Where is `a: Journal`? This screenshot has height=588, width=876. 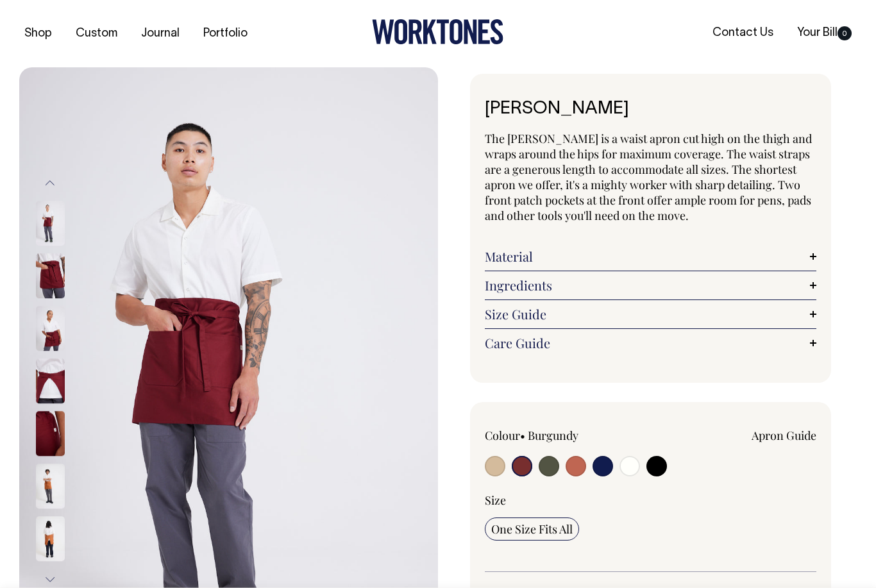 a: Journal is located at coordinates (160, 33).